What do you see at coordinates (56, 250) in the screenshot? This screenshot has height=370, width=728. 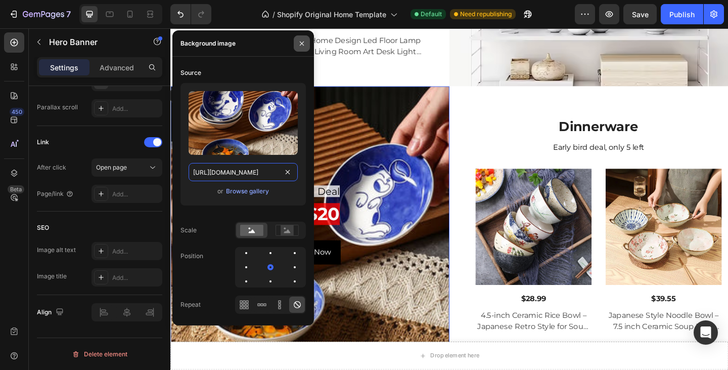 I see `div: Image alt text` at bounding box center [56, 250].